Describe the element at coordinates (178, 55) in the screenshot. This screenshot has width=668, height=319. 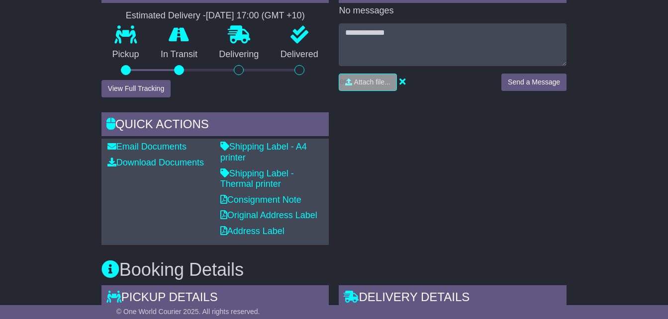
I see `p: In Transit` at that location.